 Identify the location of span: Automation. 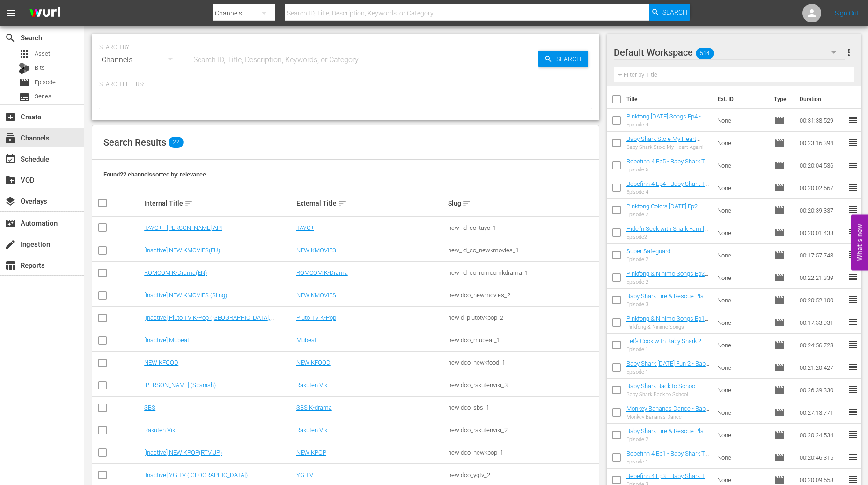
(11, 223).